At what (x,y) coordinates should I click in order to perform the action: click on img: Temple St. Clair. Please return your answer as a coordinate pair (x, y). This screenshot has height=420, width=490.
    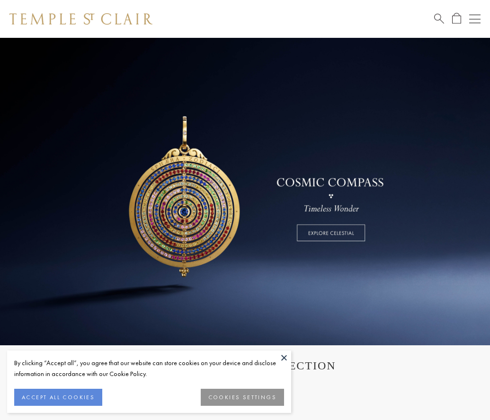
    Looking at the image, I should click on (81, 19).